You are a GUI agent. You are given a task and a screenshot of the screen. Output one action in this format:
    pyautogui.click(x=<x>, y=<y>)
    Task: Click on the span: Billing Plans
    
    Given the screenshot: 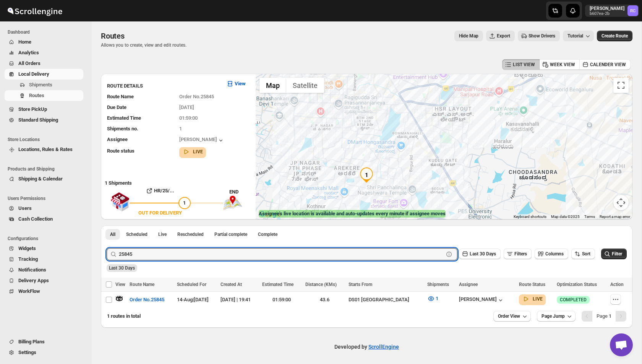 What is the action you would take?
    pyautogui.click(x=31, y=341)
    